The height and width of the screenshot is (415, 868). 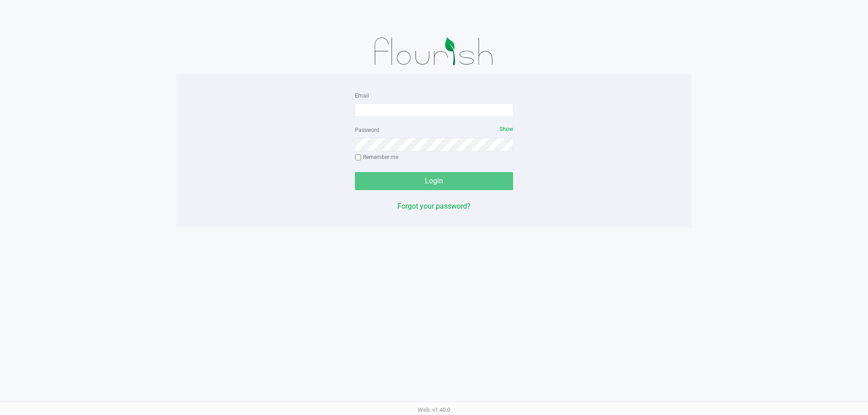 What do you see at coordinates (434, 409) in the screenshot?
I see `span: Web: v1.40.0` at bounding box center [434, 409].